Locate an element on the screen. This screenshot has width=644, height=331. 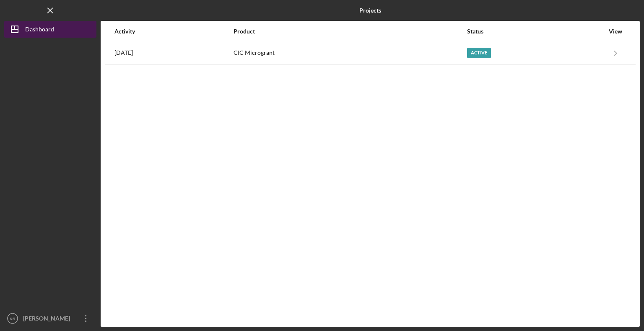
div: Status is located at coordinates (535, 32).